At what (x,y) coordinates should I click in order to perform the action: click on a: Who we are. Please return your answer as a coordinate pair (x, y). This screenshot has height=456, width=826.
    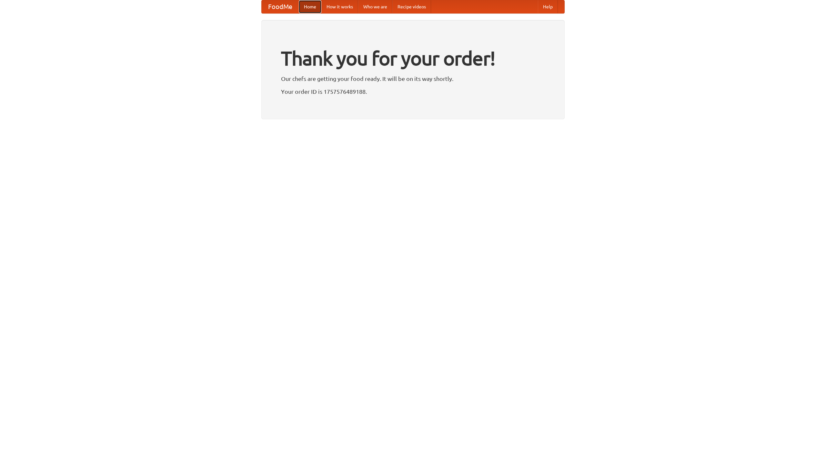
    Looking at the image, I should click on (375, 7).